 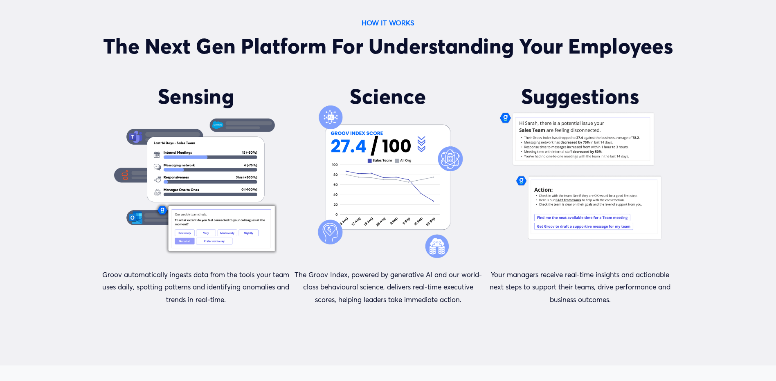 I want to click on p: The Groov Index, powered by generative AI and our world-class behavioural science, delivers real-..., so click(x=388, y=288).